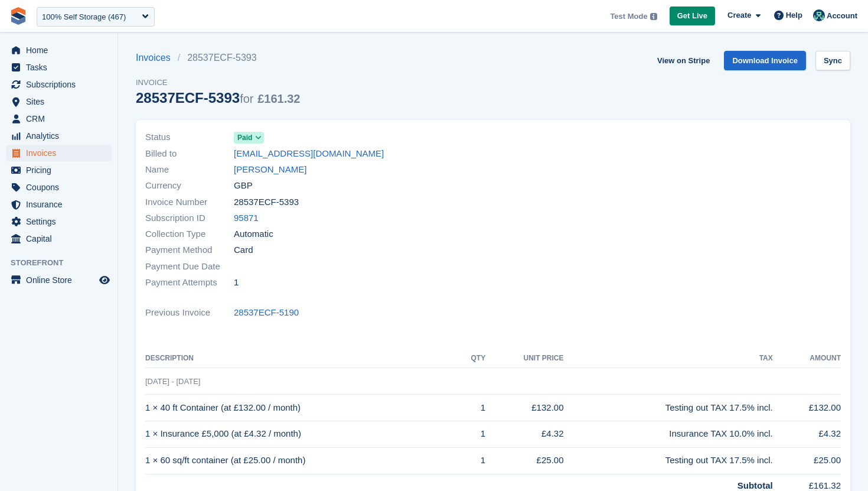 Image resolution: width=868 pixels, height=491 pixels. I want to click on img: stora-icon-8386f47178a22dfd0bd8f6a31ec36ba5ce8667c1dd55bd0f319d3a0aa187defe.svg, so click(18, 16).